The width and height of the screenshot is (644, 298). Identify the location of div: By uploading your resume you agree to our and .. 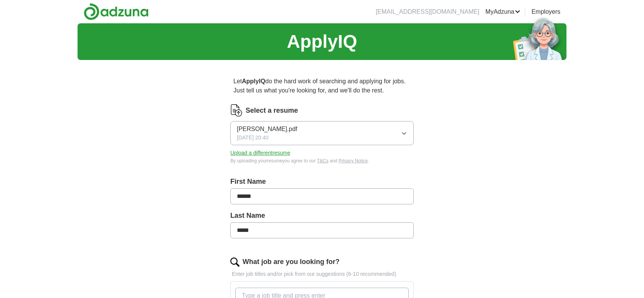
(322, 161).